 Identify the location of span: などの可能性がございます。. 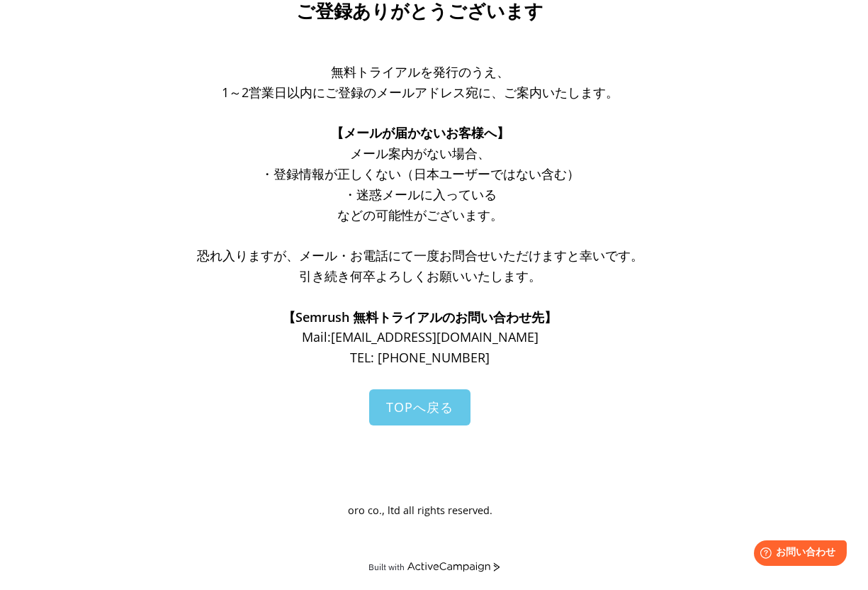
(420, 215).